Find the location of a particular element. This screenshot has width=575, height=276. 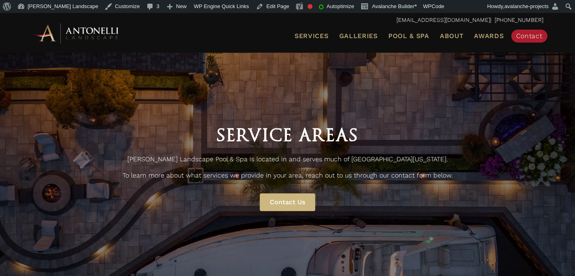

img: Antonelli Horizontal Logo is located at coordinates (77, 33).